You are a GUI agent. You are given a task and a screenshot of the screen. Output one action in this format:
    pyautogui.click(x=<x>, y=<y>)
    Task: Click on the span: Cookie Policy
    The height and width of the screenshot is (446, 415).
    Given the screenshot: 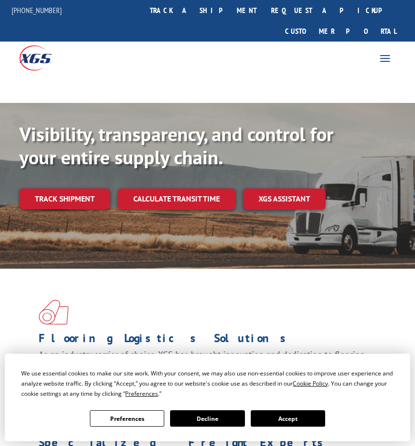 What is the action you would take?
    pyautogui.click(x=311, y=384)
    